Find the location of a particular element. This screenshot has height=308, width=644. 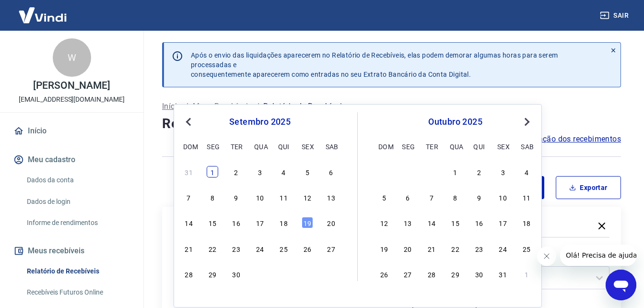

div: Choose quarta-feira, 10 de setembro de 2025 is located at coordinates (260, 197).